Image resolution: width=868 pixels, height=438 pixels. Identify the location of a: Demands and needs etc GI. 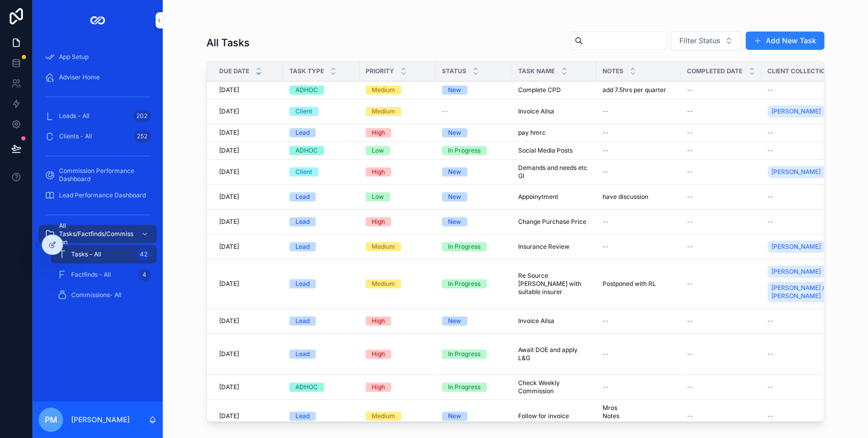
(555, 172).